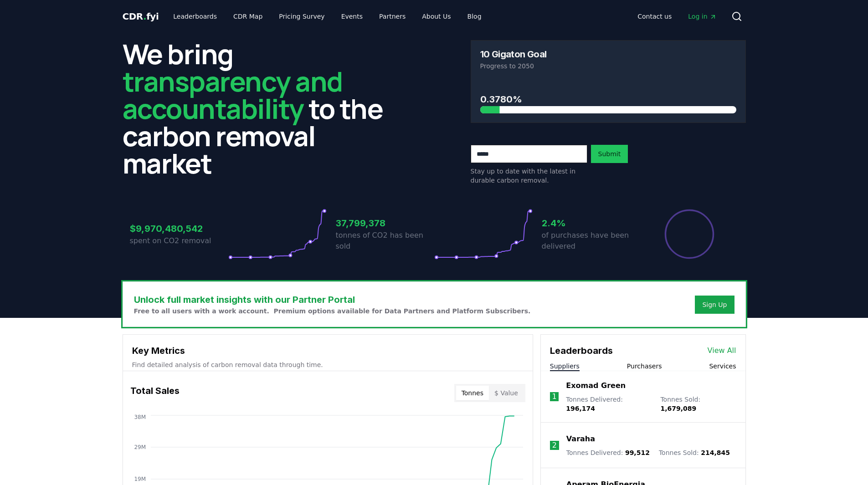 This screenshot has height=485, width=868. I want to click on button: Tonnes, so click(473, 393).